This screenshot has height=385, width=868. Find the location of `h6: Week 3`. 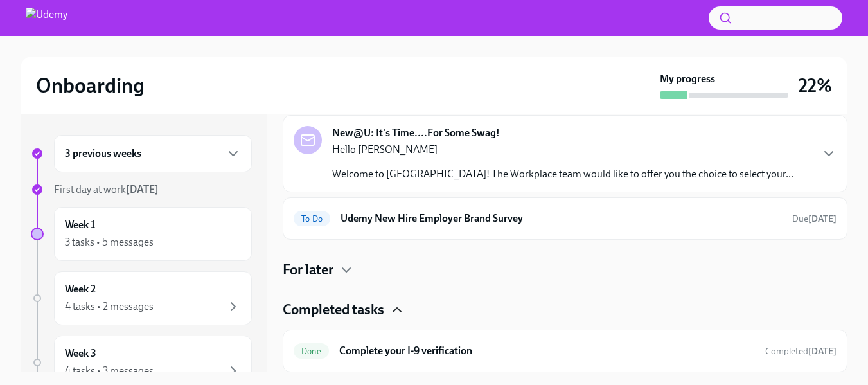

h6: Week 3 is located at coordinates (80, 353).